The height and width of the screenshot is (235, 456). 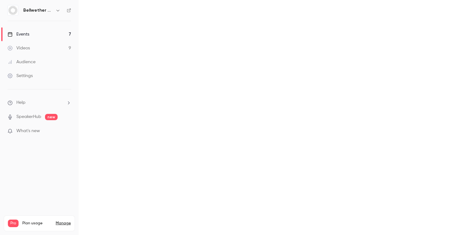 I want to click on div: Events, so click(x=18, y=34).